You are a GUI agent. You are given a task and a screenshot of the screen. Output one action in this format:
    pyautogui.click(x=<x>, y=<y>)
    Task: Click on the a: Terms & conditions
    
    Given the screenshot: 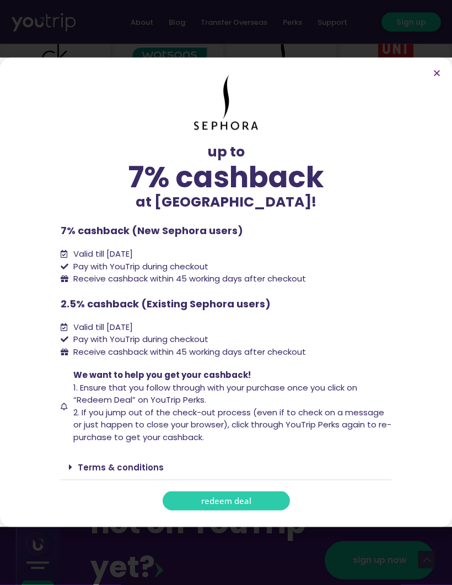 What is the action you would take?
    pyautogui.click(x=121, y=467)
    